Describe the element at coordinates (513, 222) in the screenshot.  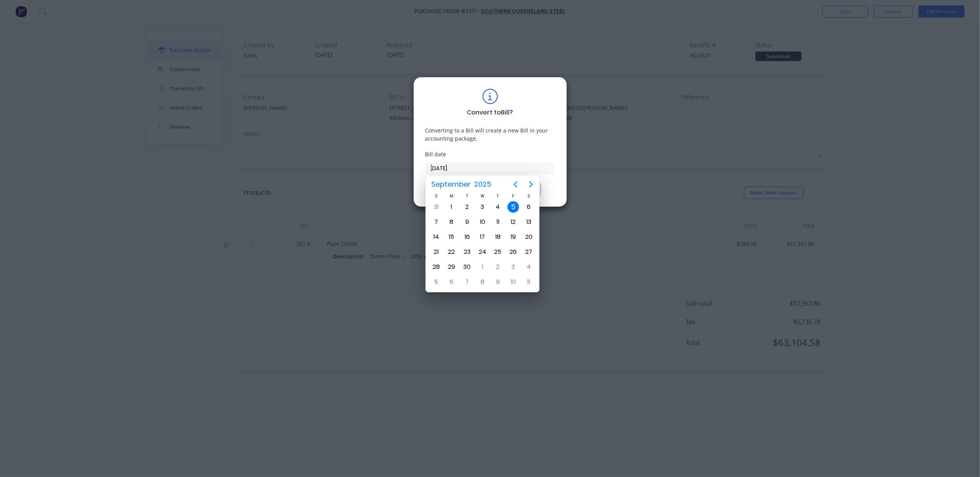
I see `div: Friday, September 12, 2025` at that location.